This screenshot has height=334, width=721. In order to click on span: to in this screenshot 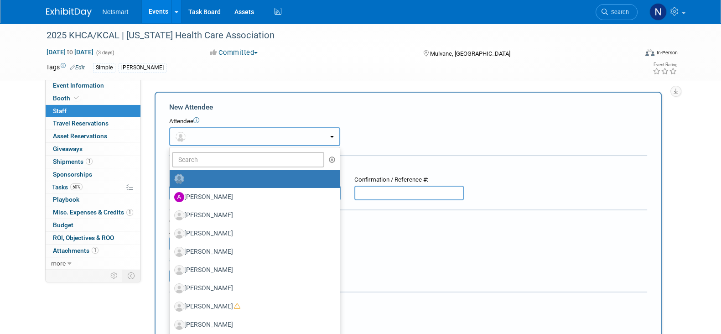, I will do `click(70, 52)`.